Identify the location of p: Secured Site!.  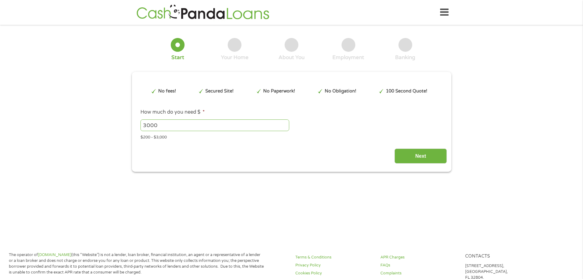
(220, 91).